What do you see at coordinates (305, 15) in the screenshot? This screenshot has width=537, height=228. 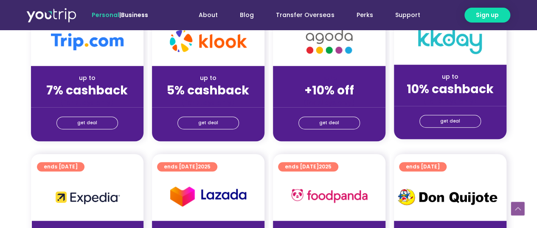 I see `a: Transfer Overseas` at bounding box center [305, 15].